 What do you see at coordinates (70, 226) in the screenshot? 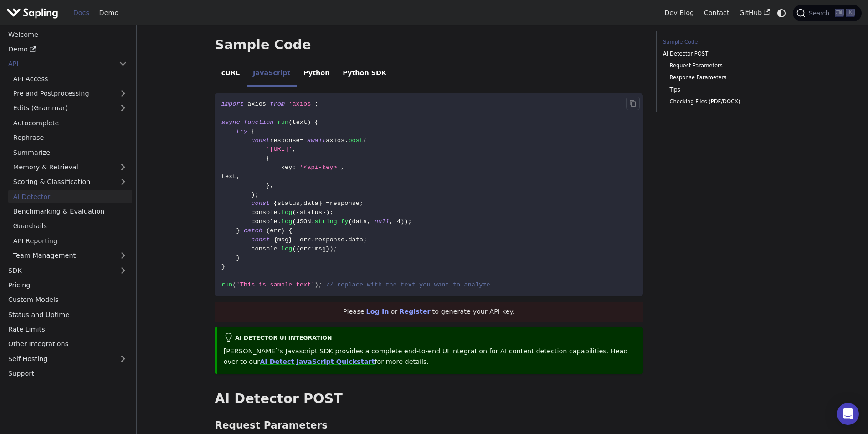
I see `a: Guardrails` at bounding box center [70, 226].